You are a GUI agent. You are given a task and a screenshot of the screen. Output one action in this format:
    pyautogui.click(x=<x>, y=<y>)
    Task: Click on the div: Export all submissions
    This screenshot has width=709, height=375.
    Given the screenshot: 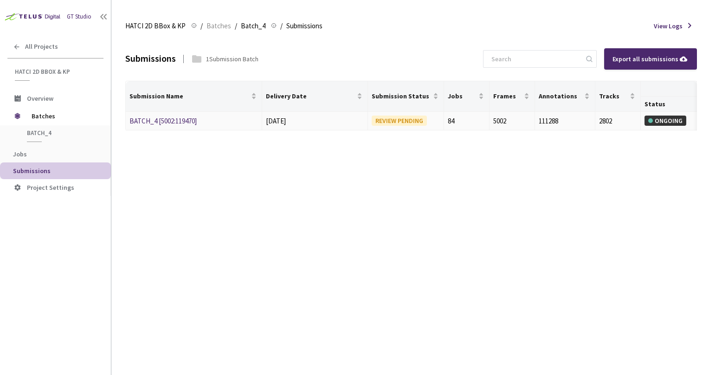 What is the action you would take?
    pyautogui.click(x=651, y=59)
    